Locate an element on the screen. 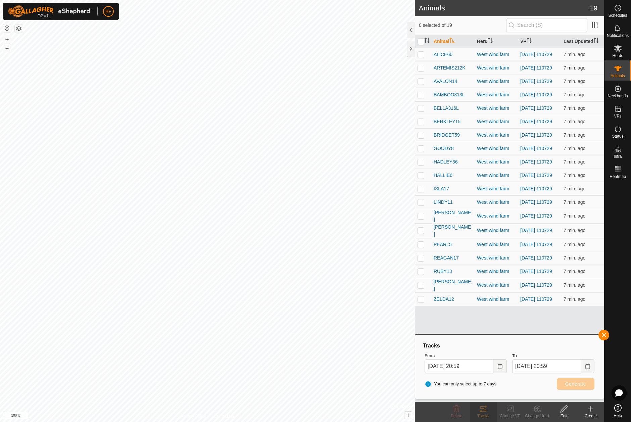 The width and height of the screenshot is (631, 422). span: HADLEY36 is located at coordinates (446, 162).